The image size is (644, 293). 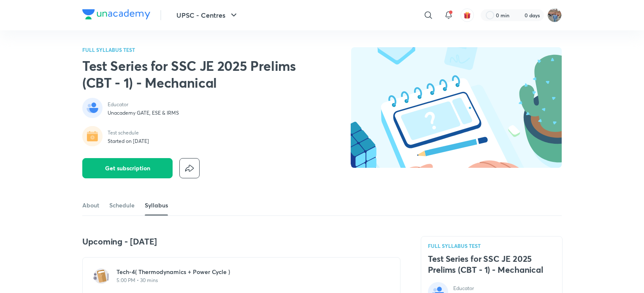 I want to click on img: Company Logo, so click(x=116, y=15).